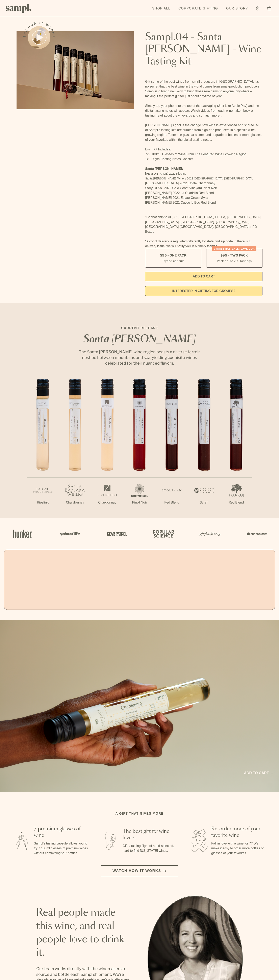  Describe the element at coordinates (173, 261) in the screenshot. I see `small: Try the Capsule` at that location.